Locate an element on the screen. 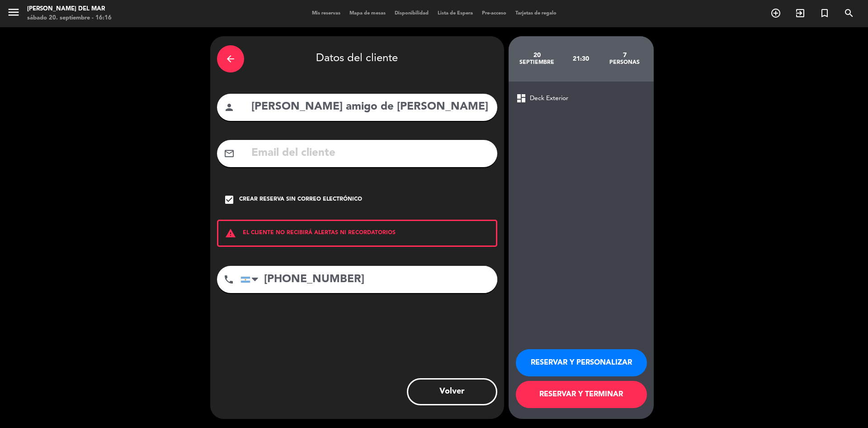 This screenshot has width=868, height=428. div: 20 is located at coordinates (537, 55).